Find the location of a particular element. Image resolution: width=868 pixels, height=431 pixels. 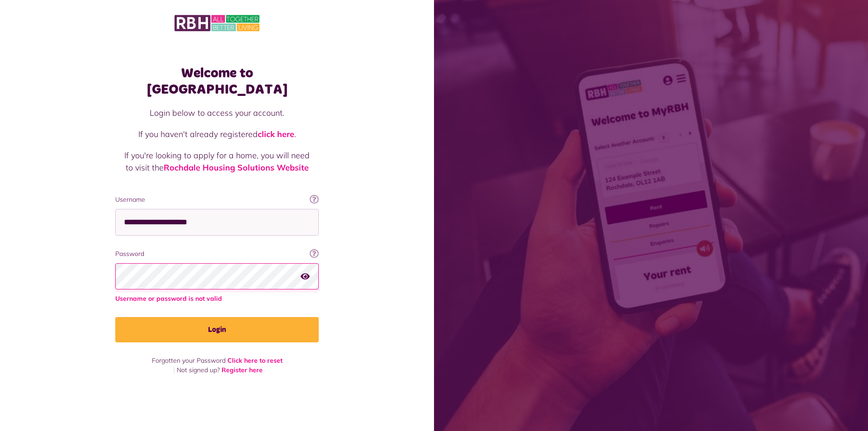

img: MyRBH is located at coordinates (217, 23).